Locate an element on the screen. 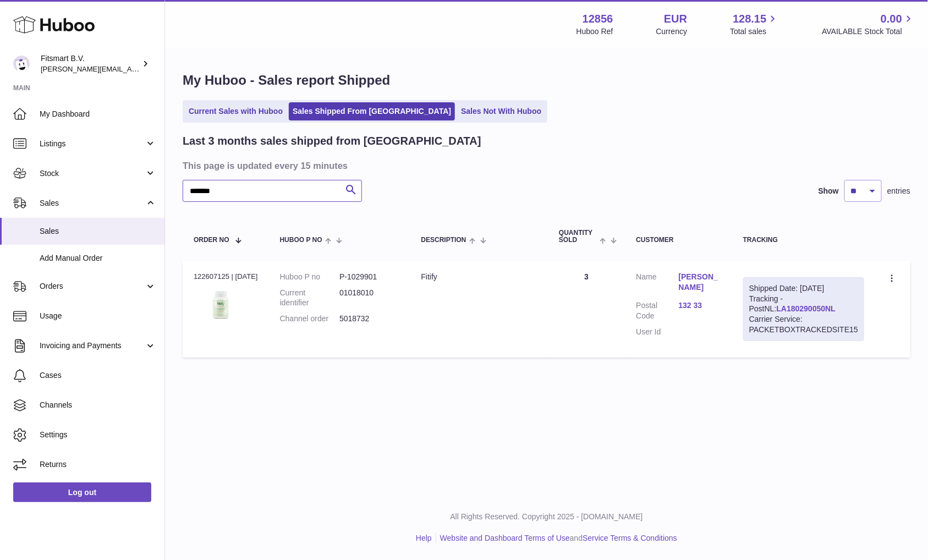  li: and is located at coordinates (556, 538).